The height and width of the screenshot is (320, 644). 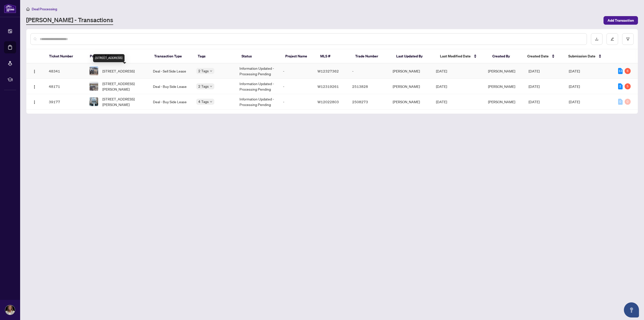 I want to click on span: W12022803, so click(x=328, y=102).